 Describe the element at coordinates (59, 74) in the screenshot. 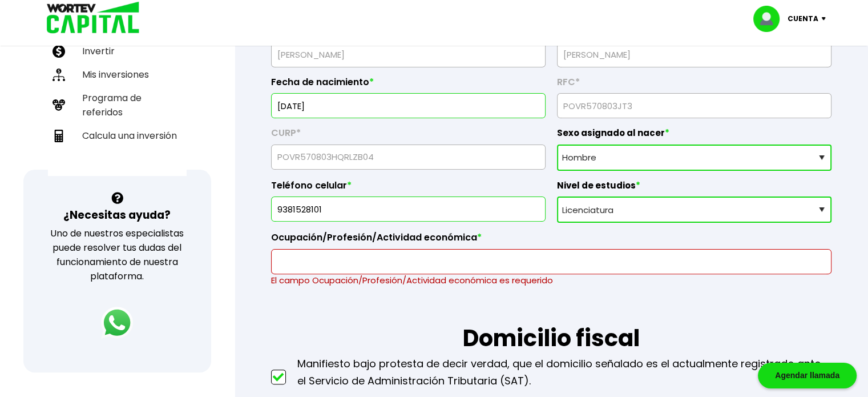

I see `img: inversiones-icon.6695dc30.svg` at that location.